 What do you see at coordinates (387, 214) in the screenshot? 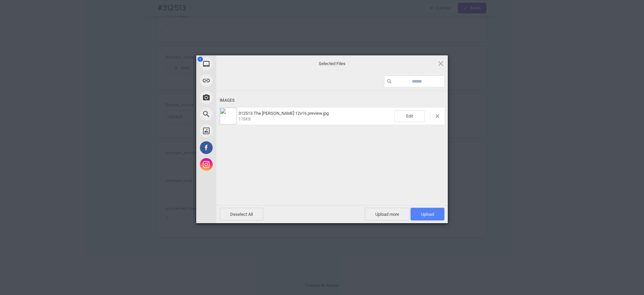
I see `span: Upload more` at bounding box center [387, 214].